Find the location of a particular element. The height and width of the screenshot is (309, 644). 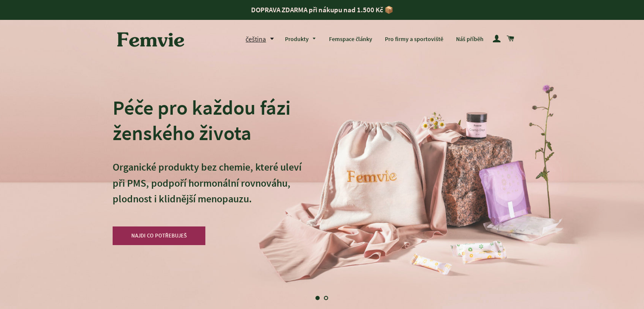

a: Femspace články is located at coordinates (351, 39).